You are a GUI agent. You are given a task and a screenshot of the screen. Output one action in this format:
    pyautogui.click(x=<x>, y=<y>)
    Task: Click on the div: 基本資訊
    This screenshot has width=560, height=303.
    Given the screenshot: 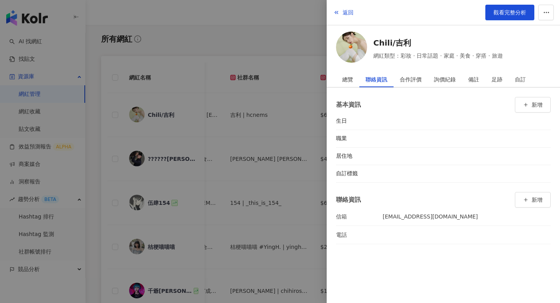 What is the action you would take?
    pyautogui.click(x=348, y=104)
    